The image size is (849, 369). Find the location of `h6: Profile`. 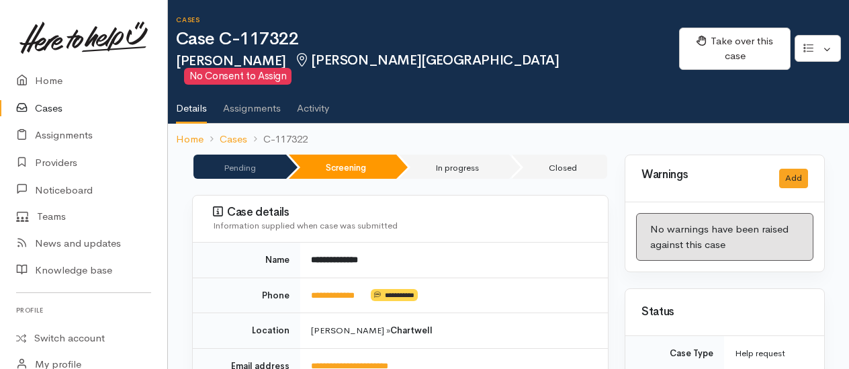

h6: Profile is located at coordinates (83, 310).